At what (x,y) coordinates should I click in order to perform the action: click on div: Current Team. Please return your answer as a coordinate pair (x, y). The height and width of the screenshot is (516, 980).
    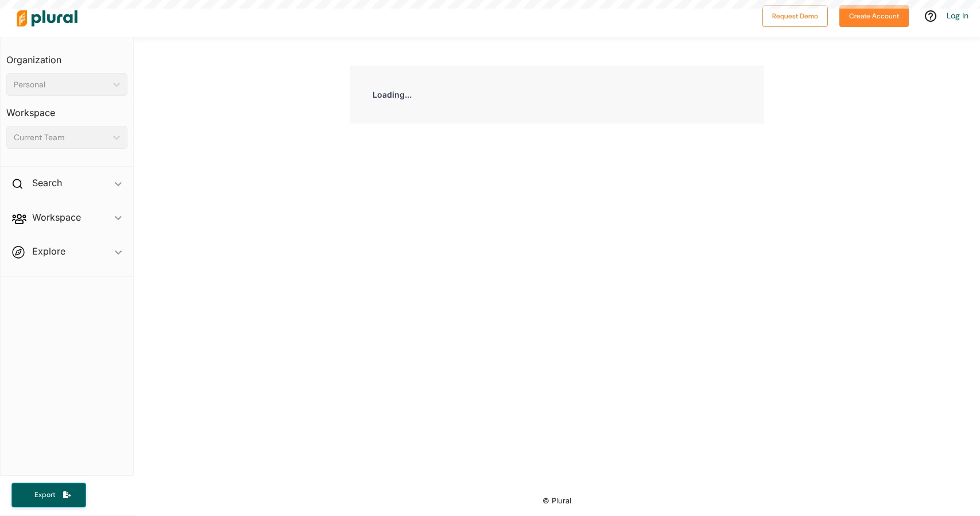
    Looking at the image, I should click on (61, 137).